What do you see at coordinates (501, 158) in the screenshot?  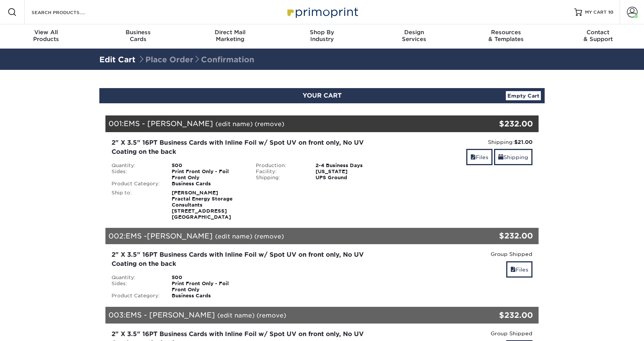 I see `span: shipping` at bounding box center [501, 158].